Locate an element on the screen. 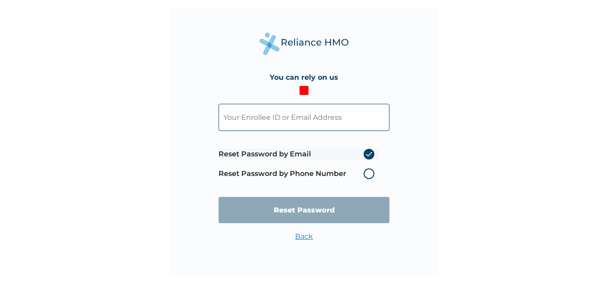  h4: You can rely on us is located at coordinates (304, 77).